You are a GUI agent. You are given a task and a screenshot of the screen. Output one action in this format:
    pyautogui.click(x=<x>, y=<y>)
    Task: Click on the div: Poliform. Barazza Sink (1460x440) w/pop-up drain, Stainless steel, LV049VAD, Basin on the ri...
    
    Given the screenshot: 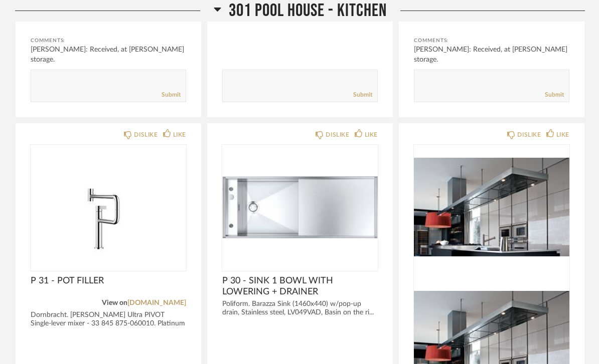 What is the action you would take?
    pyautogui.click(x=300, y=309)
    